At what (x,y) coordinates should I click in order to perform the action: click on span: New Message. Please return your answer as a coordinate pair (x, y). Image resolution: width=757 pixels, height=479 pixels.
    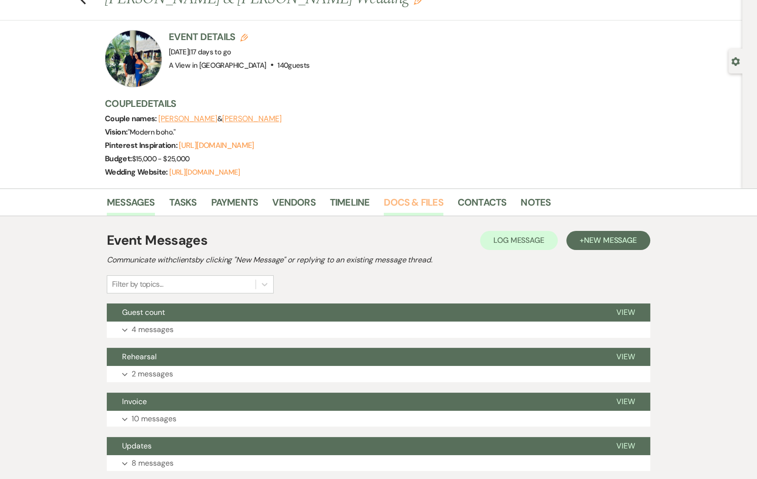
    Looking at the image, I should click on (610, 240).